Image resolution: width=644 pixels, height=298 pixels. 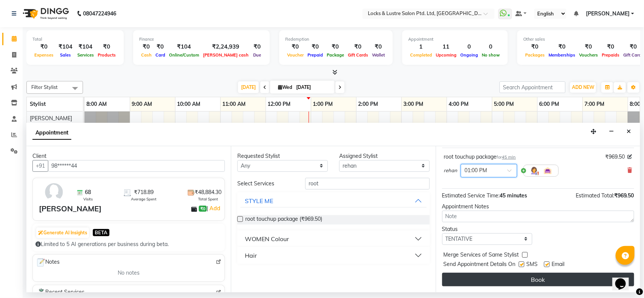 I want to click on img: logo, so click(x=45, y=13).